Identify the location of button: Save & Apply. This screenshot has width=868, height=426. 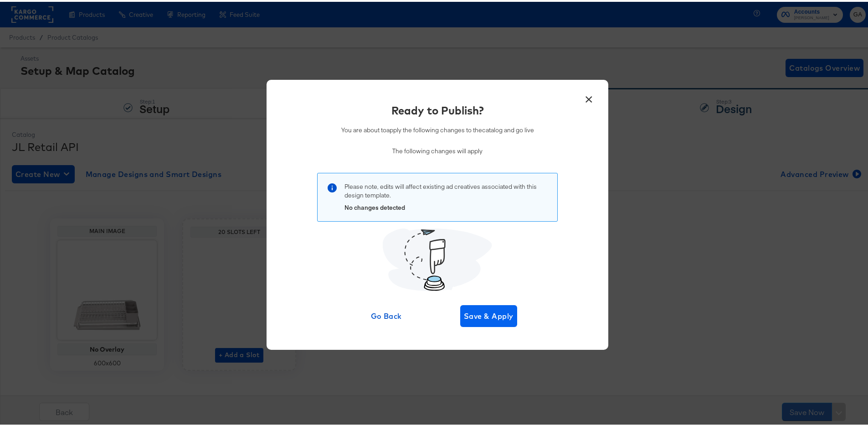
(488, 314).